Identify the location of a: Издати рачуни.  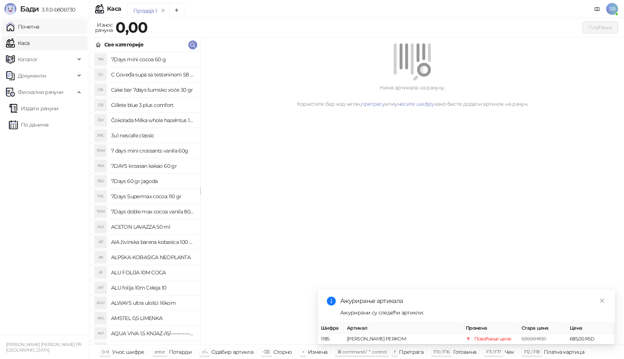
(34, 108).